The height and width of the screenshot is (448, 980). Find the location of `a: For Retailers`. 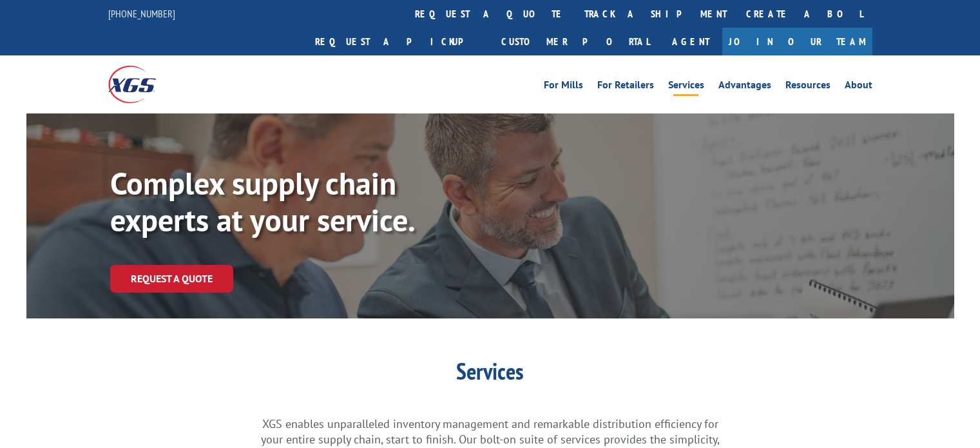

a: For Retailers is located at coordinates (625, 87).